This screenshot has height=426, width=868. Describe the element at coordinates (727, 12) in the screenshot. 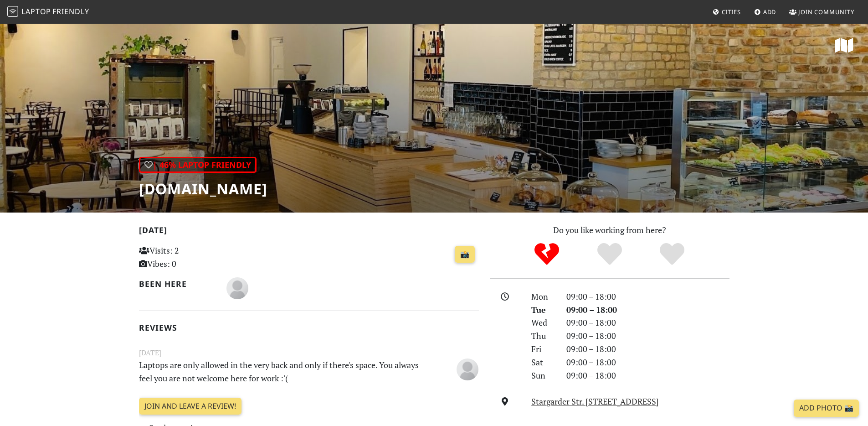

I see `a: Cities` at that location.